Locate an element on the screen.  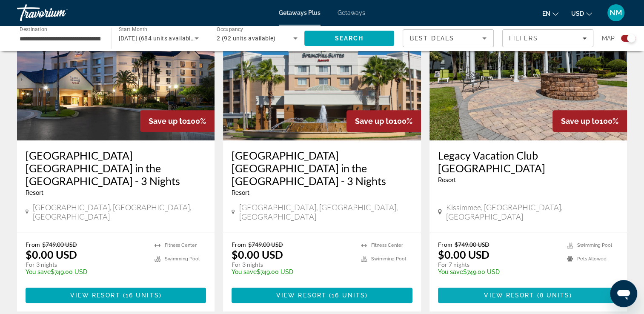
span: Search is located at coordinates (349, 39).